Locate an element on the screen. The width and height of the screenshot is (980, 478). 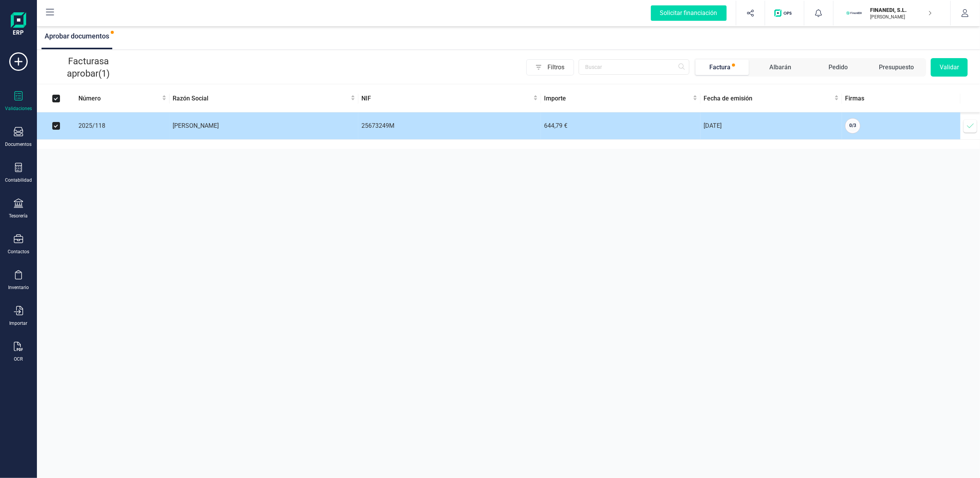
div: Presupuesto is located at coordinates (896, 68).